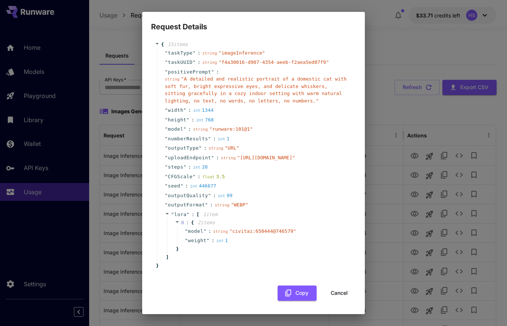 This screenshot has width=507, height=326. I want to click on span: outputType, so click(183, 148).